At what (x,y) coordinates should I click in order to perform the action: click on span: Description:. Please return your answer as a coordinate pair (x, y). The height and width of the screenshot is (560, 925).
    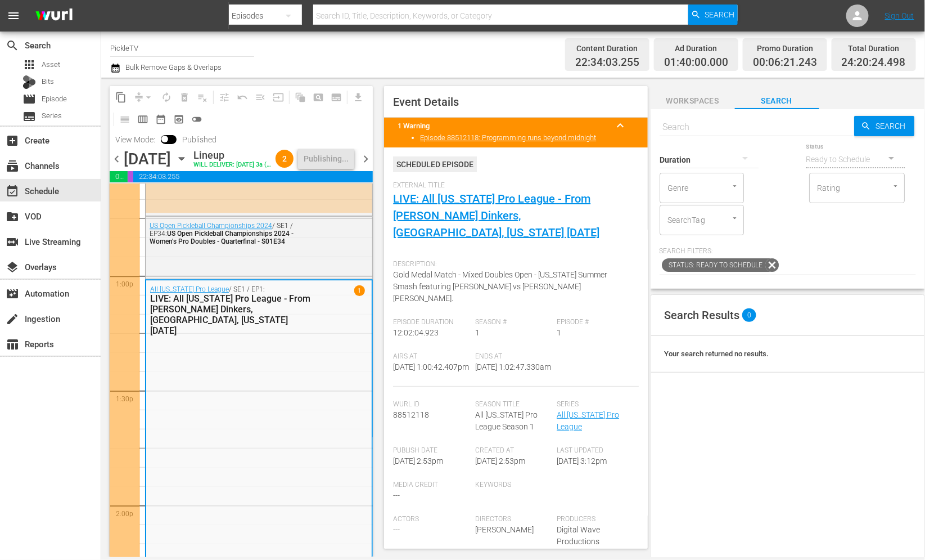
    Looking at the image, I should click on (513, 265).